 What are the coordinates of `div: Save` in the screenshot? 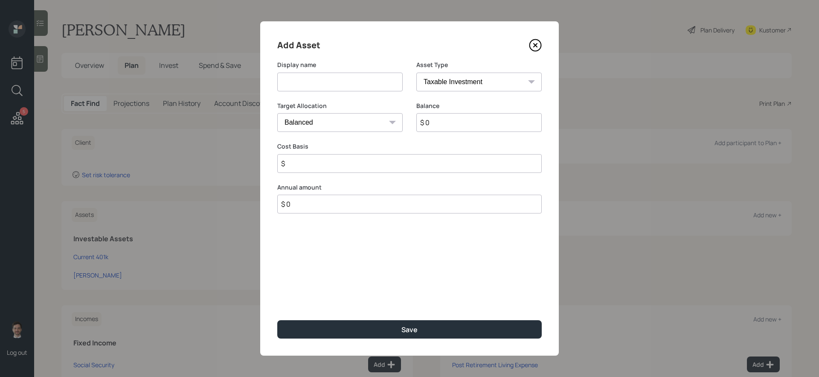 It's located at (410, 329).